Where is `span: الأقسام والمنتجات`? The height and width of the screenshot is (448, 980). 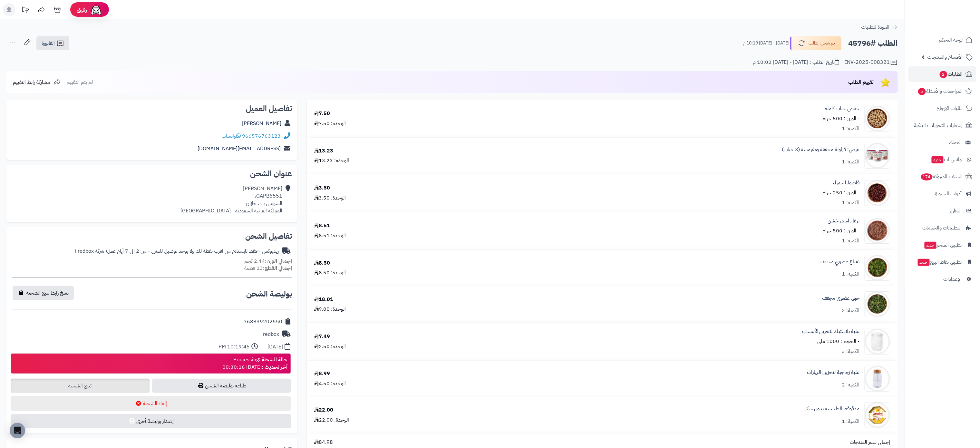
span: الأقسام والمنتجات is located at coordinates (946, 57).